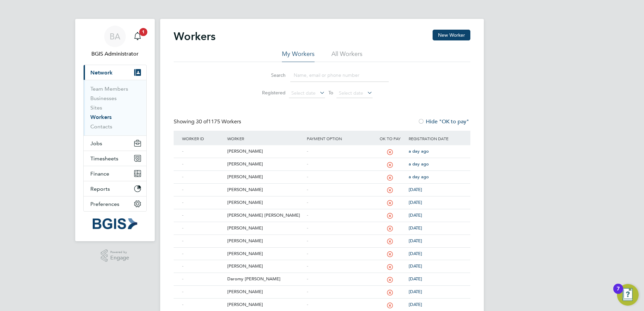 The image size is (644, 311). Describe the element at coordinates (115, 189) in the screenshot. I see `button: Reports` at that location.